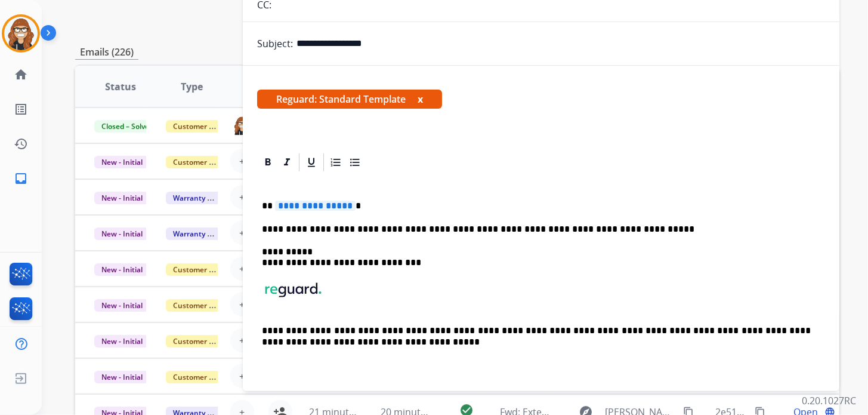  What do you see at coordinates (21, 178) in the screenshot?
I see `mat-icon: inbox` at bounding box center [21, 178].